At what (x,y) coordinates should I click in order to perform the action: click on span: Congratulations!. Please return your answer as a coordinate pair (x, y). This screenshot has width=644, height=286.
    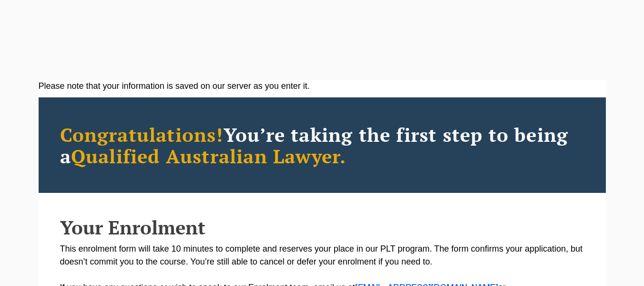
    Looking at the image, I should click on (142, 134).